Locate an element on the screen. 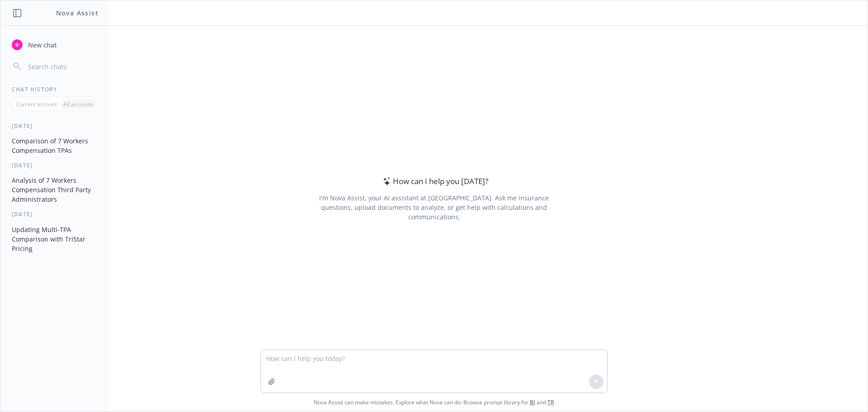 This screenshot has width=868, height=412. button: Updating Multi-TPA Comparison with TriStar Pricing is located at coordinates (55, 239).